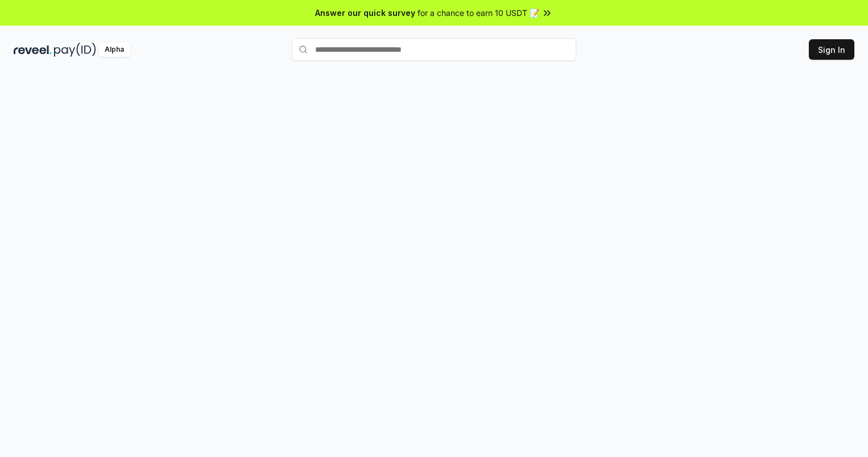 This screenshot has height=457, width=868. What do you see at coordinates (479, 13) in the screenshot?
I see `span: for a chance to earn 10 USDT 📝` at bounding box center [479, 13].